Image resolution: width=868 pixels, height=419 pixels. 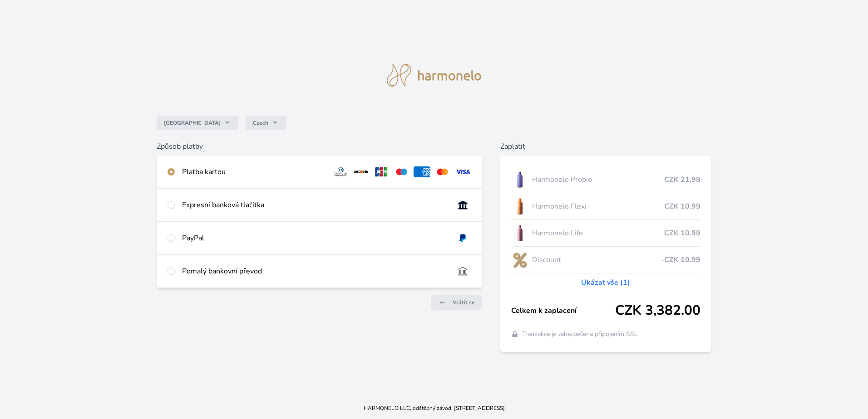 What do you see at coordinates (265, 123) in the screenshot?
I see `button: Czech` at bounding box center [265, 123].